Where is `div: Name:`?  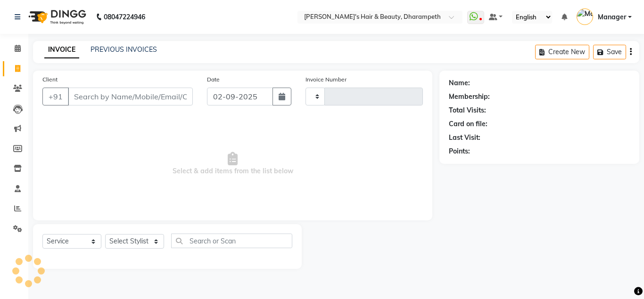
div: Name: is located at coordinates (459, 83).